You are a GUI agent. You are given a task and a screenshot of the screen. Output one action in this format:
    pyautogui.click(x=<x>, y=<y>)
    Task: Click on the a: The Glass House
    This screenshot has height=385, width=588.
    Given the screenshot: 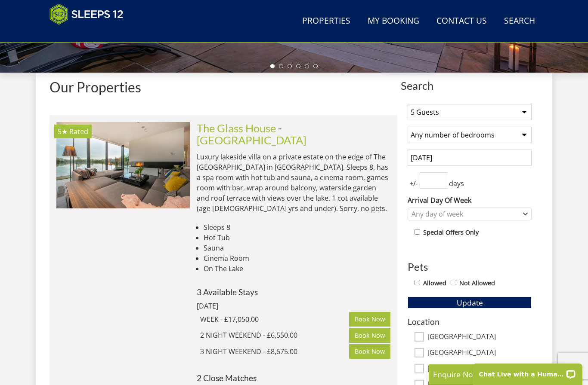 What is the action you would take?
    pyautogui.click(x=236, y=128)
    